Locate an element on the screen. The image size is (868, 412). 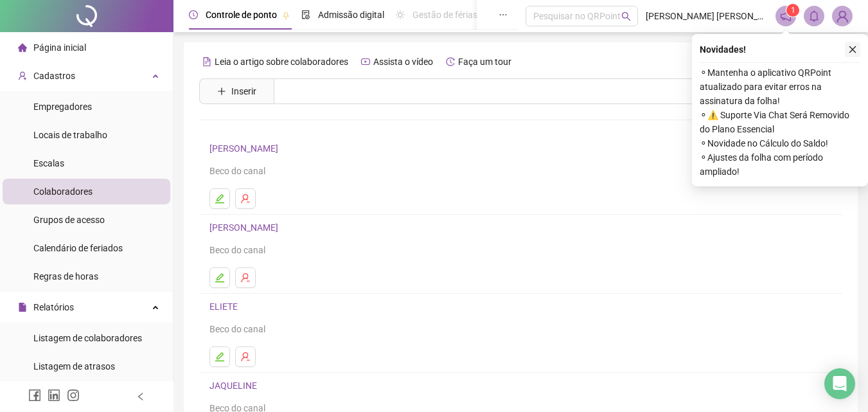
span: Cadastros is located at coordinates (54, 76).